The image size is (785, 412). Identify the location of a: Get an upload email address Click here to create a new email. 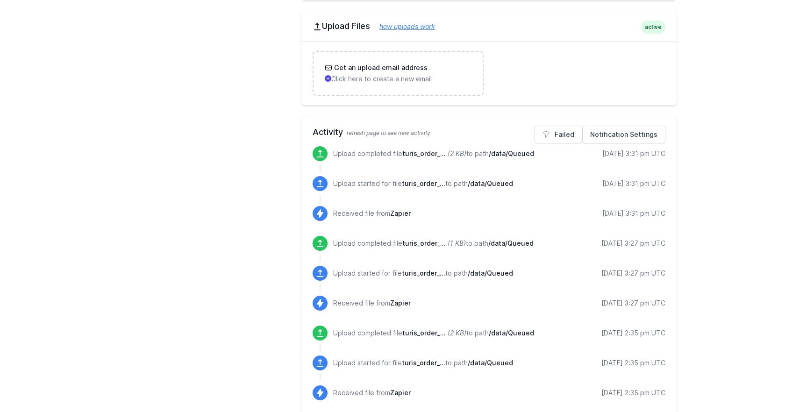
(397, 73).